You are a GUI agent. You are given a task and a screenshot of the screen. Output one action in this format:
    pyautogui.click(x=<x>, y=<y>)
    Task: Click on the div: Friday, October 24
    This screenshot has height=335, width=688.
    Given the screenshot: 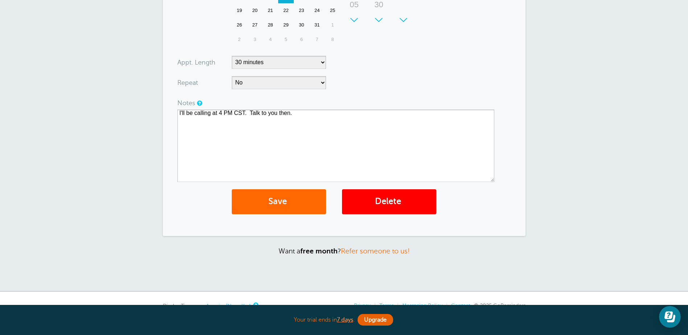 What is the action you would take?
    pyautogui.click(x=317, y=11)
    